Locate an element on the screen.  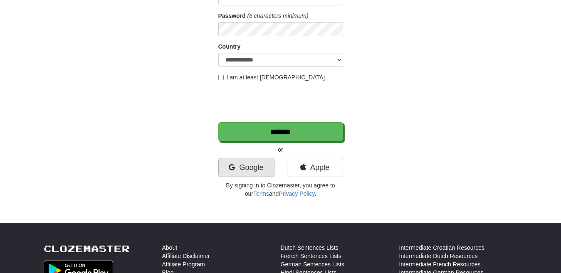
a: Affiliate Disclaimer is located at coordinates (186, 256).